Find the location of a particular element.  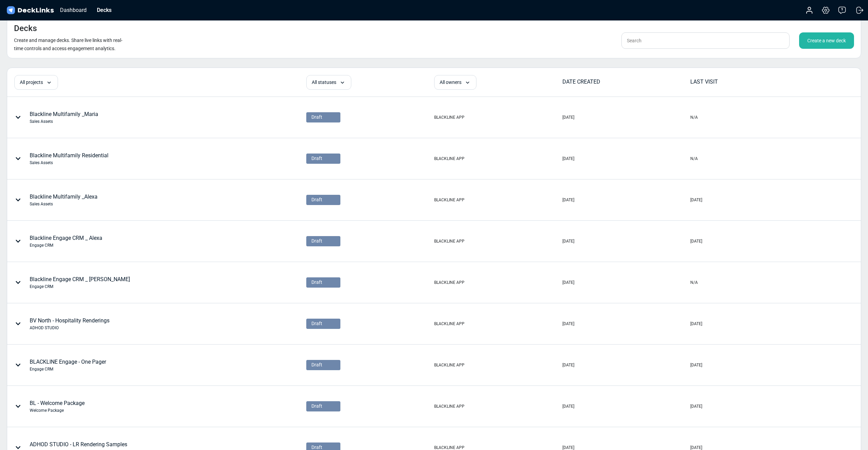

div: All projects is located at coordinates (36, 83).